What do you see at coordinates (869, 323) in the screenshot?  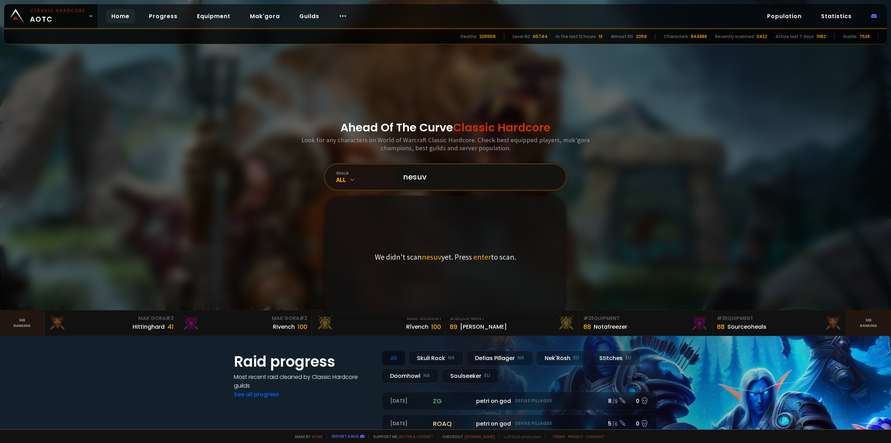 I see `a: Seeranking` at bounding box center [869, 323].